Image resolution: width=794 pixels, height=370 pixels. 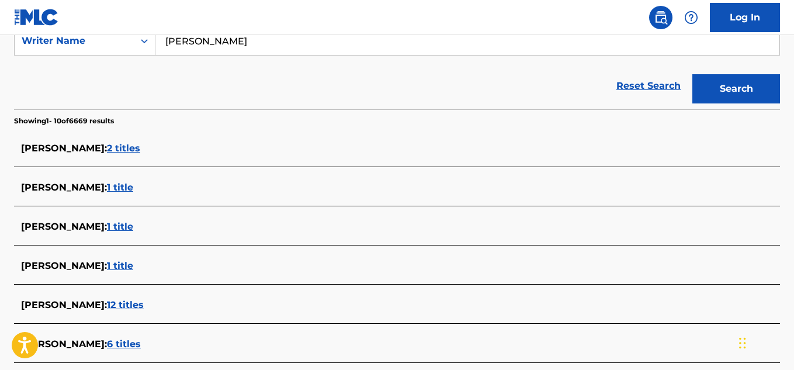 I want to click on form: Search Form, so click(x=397, y=68).